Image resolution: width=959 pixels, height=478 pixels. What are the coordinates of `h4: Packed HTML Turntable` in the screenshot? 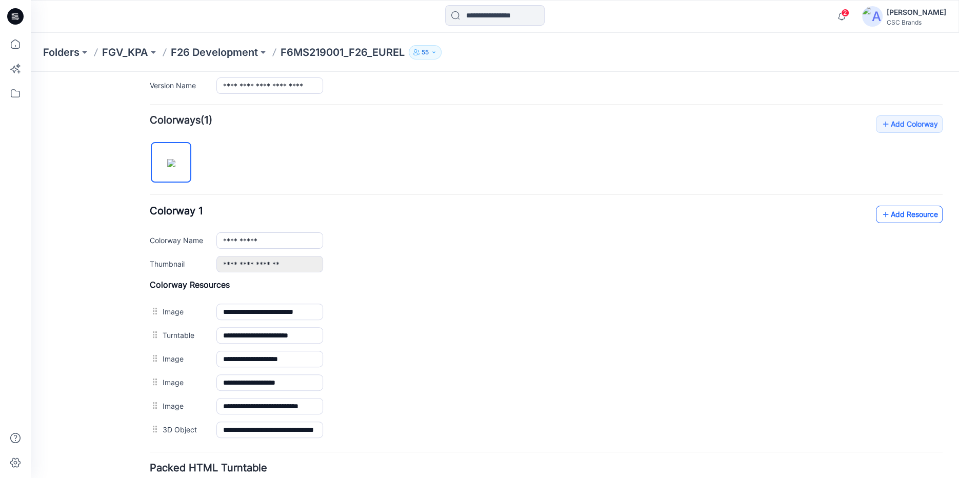 It's located at (515, 396).